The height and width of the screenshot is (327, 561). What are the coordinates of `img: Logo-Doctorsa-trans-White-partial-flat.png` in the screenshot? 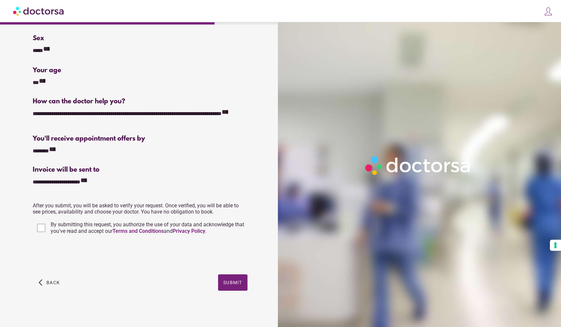 It's located at (418, 165).